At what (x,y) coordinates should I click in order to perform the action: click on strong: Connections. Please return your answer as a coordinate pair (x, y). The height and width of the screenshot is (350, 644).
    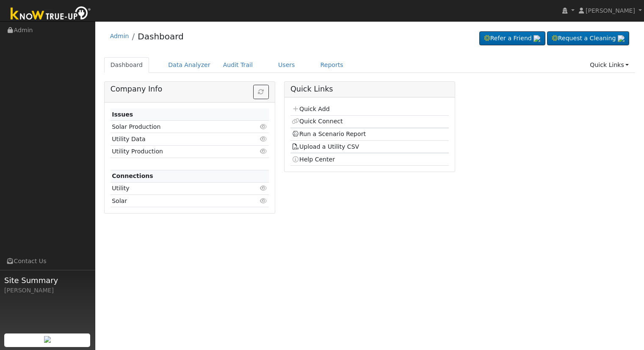
    Looking at the image, I should click on (132, 176).